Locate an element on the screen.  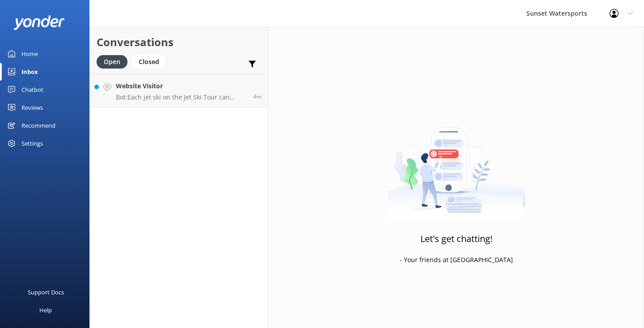
span: Aug 28 2025 08:59pm (UTC -05:00) America/Cancun is located at coordinates (257, 96).